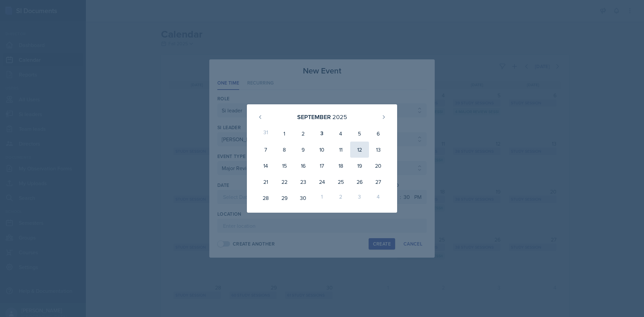 This screenshot has height=317, width=644. I want to click on div: 21, so click(266, 182).